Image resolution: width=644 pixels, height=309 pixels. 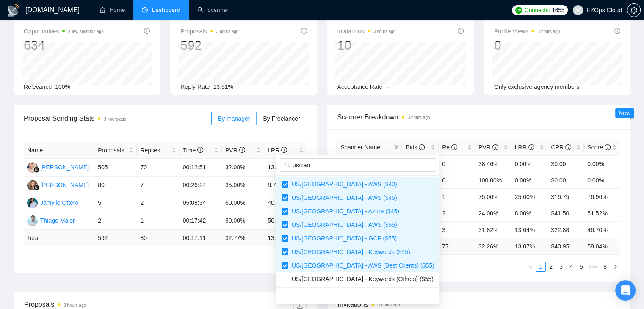 What do you see at coordinates (32, 167) in the screenshot?
I see `img: AJ` at bounding box center [32, 167].